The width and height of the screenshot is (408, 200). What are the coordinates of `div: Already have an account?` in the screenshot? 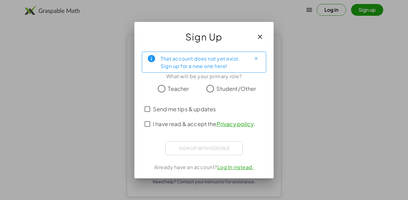 It's located at (204, 168).